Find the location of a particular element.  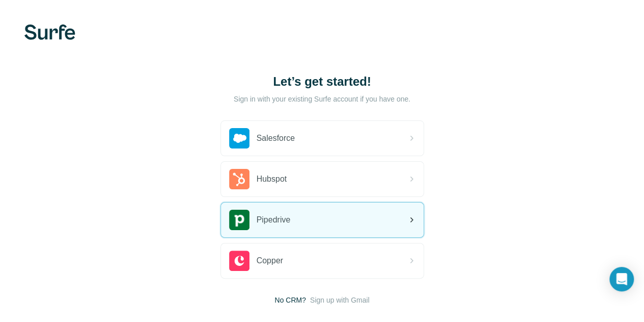

span: Salesforce is located at coordinates (276, 138).